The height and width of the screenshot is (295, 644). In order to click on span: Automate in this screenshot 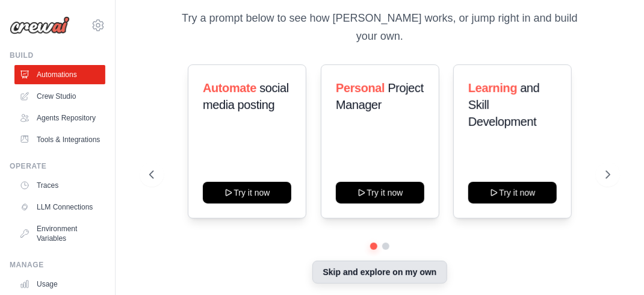, I will do `click(230, 87)`.